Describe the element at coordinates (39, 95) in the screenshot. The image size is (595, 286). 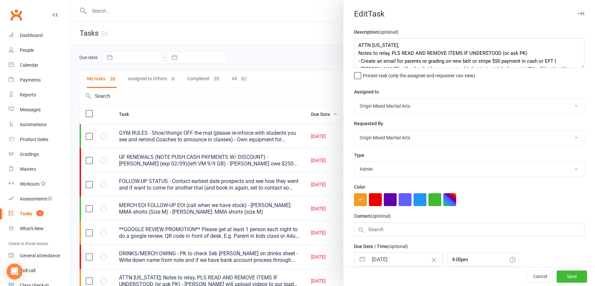
I see `a: Reports` at that location.